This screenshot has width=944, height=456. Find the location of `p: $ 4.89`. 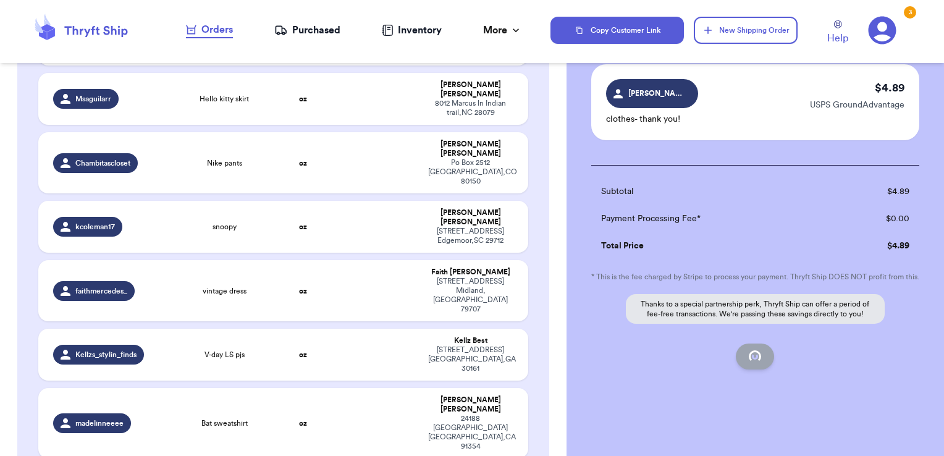

p: $ 4.89 is located at coordinates (890, 88).